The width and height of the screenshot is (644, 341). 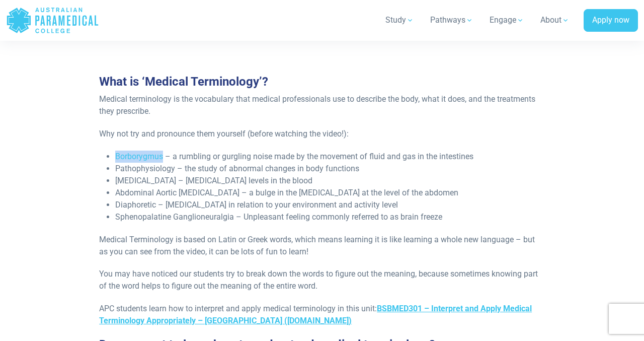 What do you see at coordinates (330, 169) in the screenshot?
I see `li: Pathophysiology – the study of abnormal changes in body functions` at bounding box center [330, 169].